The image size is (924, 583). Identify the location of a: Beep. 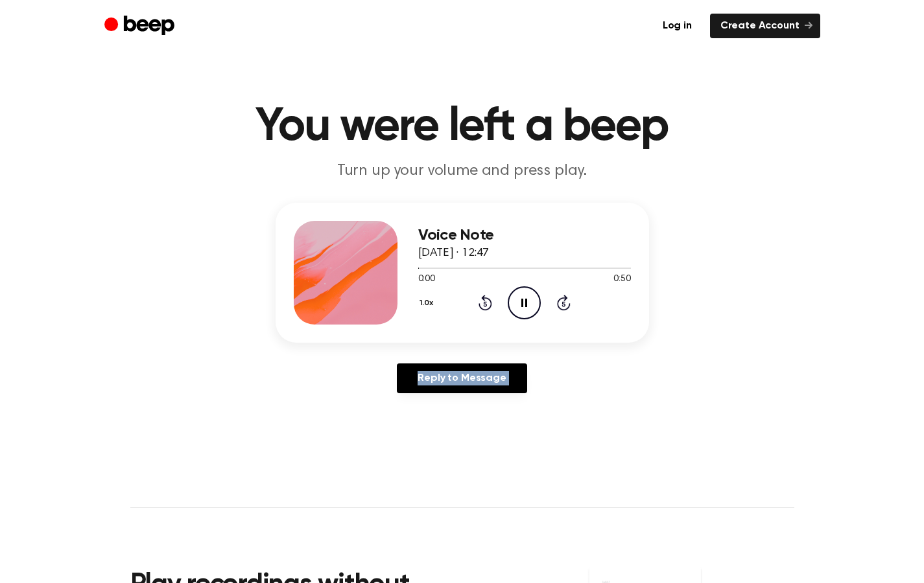
(140, 26).